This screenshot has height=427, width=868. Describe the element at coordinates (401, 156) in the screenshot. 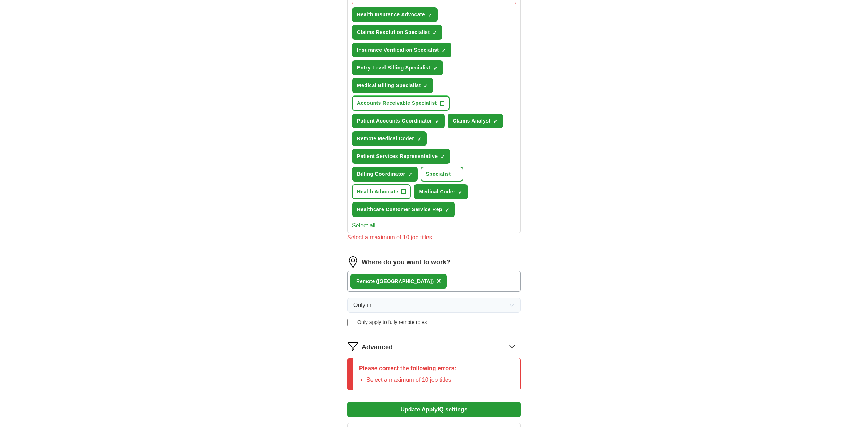

I see `button: Patient Services Representative✓` at that location.